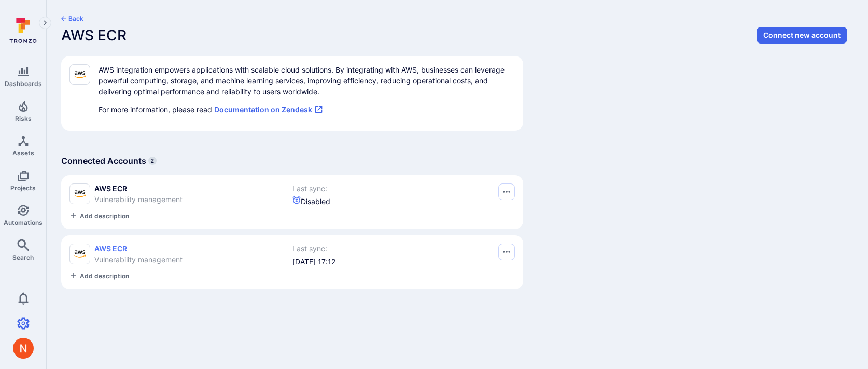 Image resolution: width=868 pixels, height=369 pixels. Describe the element at coordinates (23, 222) in the screenshot. I see `span: Automations` at that location.